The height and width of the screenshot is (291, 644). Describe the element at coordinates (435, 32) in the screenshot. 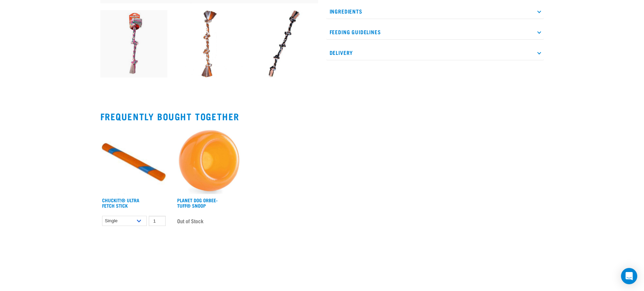

I see `p: Feeding Guidelines` at that location.